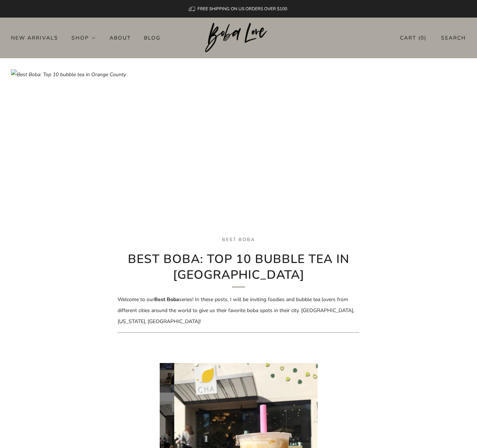 Image resolution: width=477 pixels, height=448 pixels. I want to click on img: Best Boba: Top 10 bubble tea in Orange County, so click(238, 159).